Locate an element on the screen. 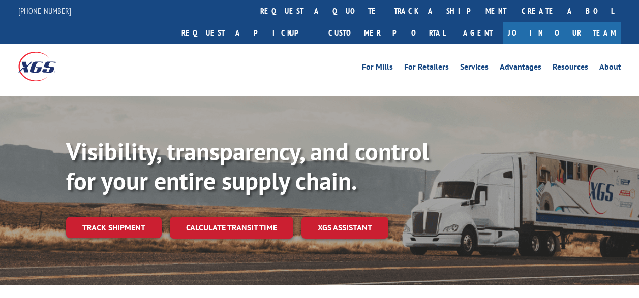 Image resolution: width=639 pixels, height=298 pixels. a: Request a pickup is located at coordinates (247, 33).